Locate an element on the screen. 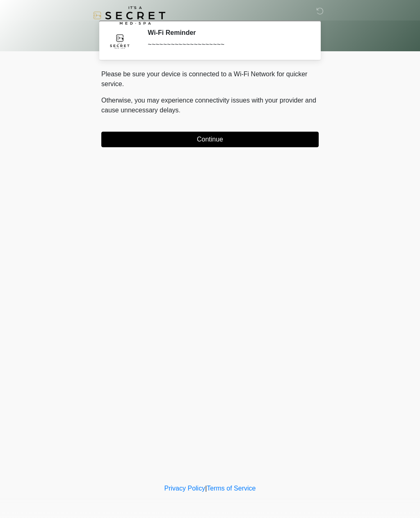  button: Continue is located at coordinates (210, 139).